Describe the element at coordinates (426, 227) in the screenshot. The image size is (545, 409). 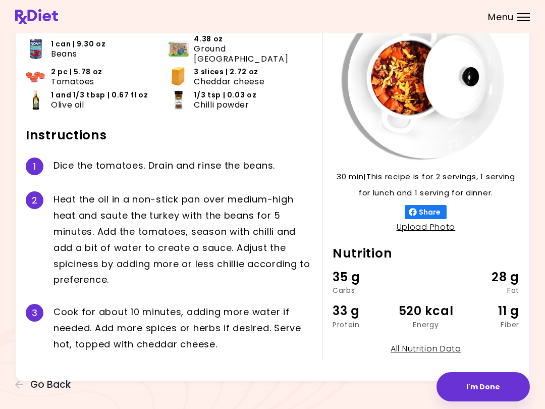
I see `a: Upload Photo` at that location.